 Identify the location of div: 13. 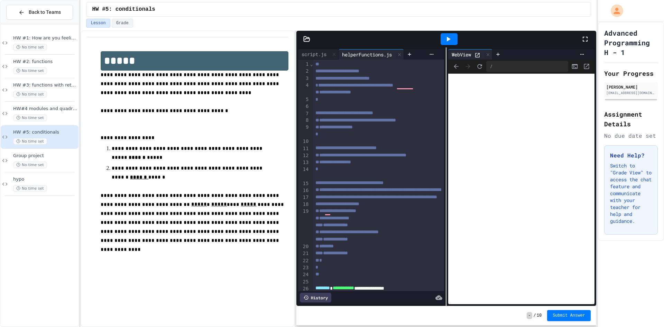
(304, 163).